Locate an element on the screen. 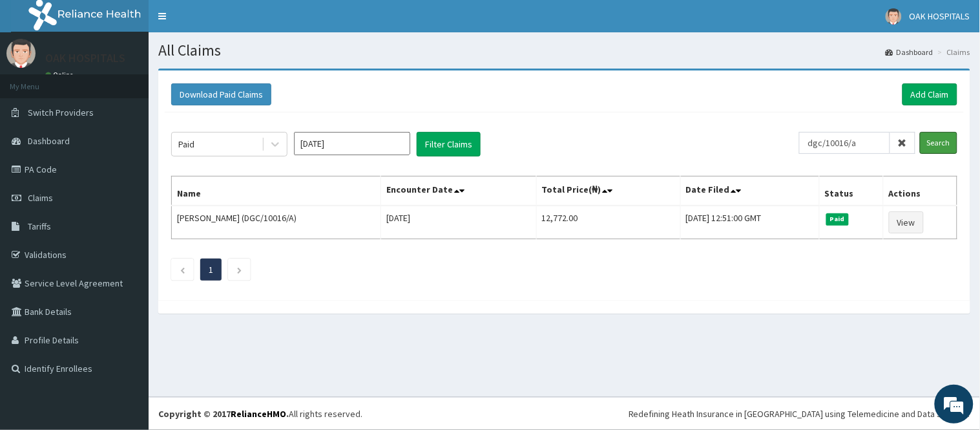 The width and height of the screenshot is (980, 430). div: Paid is located at coordinates (186, 144).